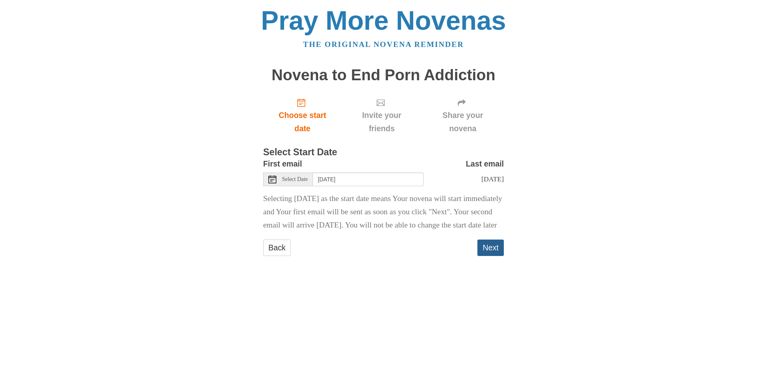  Describe the element at coordinates (383, 152) in the screenshot. I see `h3: Select Start Date` at that location.